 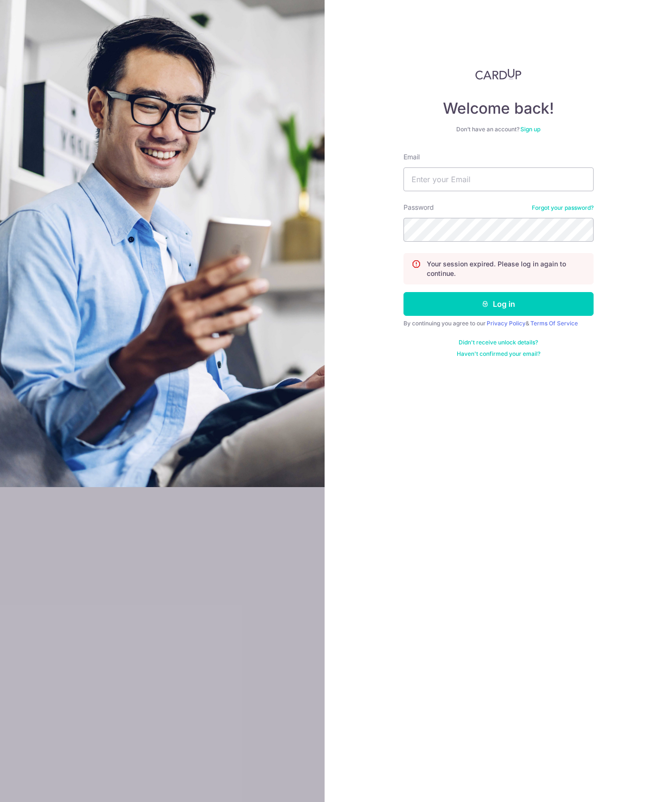 What do you see at coordinates (507, 323) in the screenshot?
I see `a: Privacy Policy` at bounding box center [507, 323].